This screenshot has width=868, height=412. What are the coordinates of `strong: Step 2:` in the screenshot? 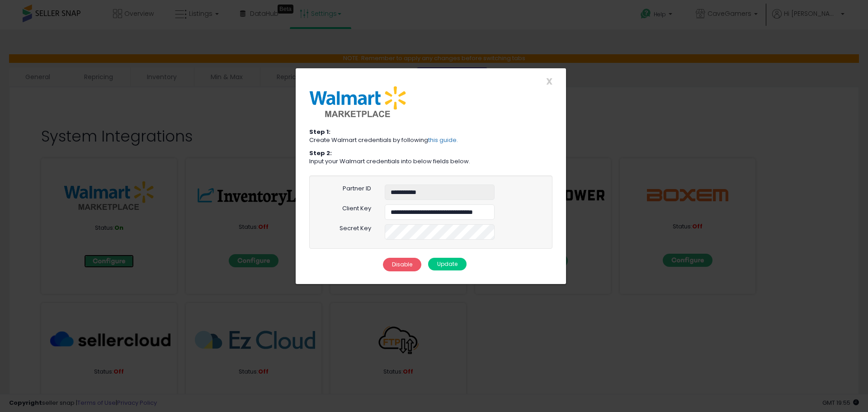 It's located at (321, 153).